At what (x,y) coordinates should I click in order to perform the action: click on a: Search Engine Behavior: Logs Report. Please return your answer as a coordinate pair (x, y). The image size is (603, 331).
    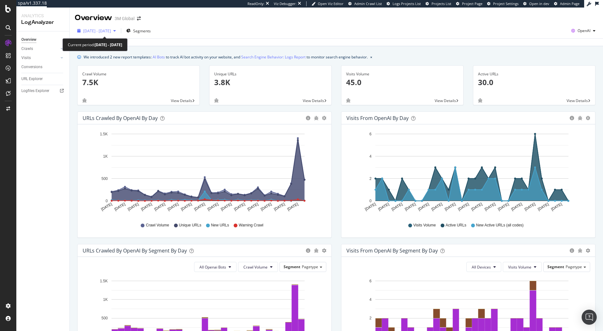
    Looking at the image, I should click on (273, 57).